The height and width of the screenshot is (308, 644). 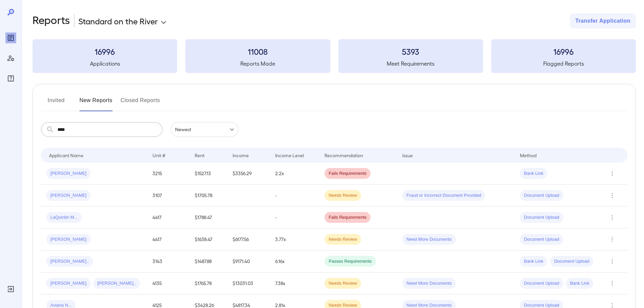 I want to click on span: Fraud or Incorrect Document Provided, so click(x=443, y=195).